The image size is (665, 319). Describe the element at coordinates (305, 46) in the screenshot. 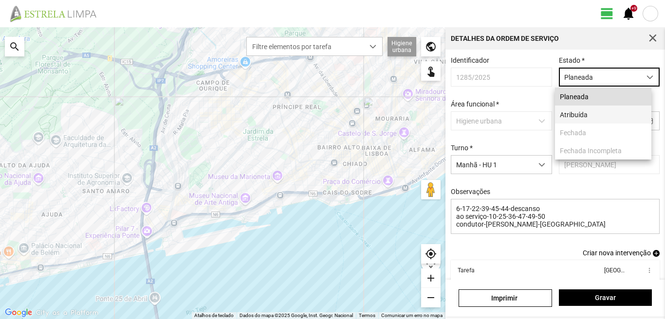

I see `span: Filtre elementos por tarefa` at that location.